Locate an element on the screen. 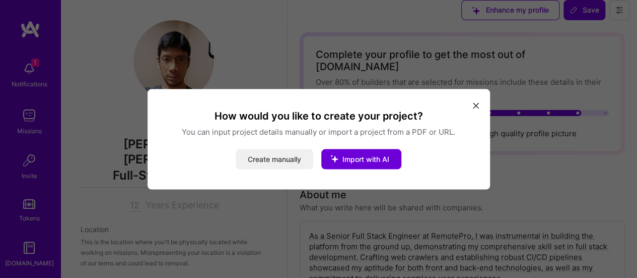 This screenshot has height=278, width=637. div: modal is located at coordinates (319, 139).